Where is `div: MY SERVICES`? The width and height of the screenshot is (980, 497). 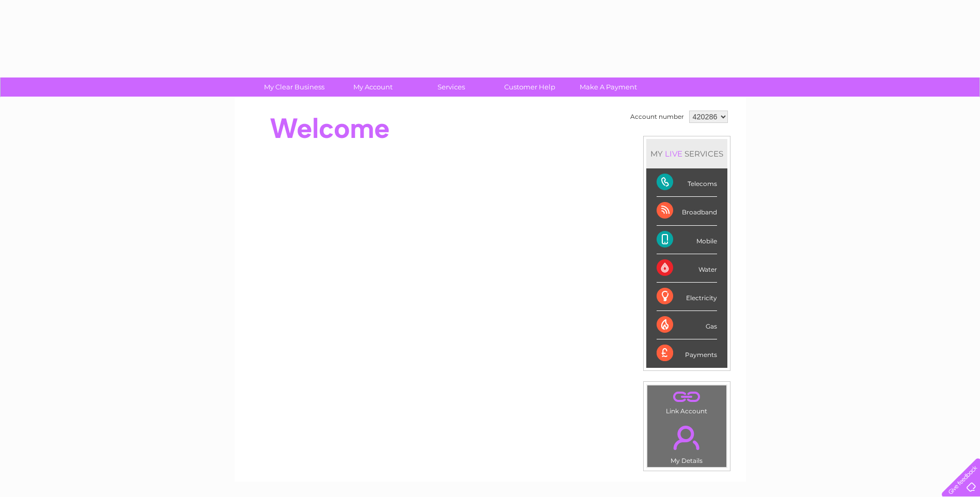 div: MY SERVICES is located at coordinates (686, 153).